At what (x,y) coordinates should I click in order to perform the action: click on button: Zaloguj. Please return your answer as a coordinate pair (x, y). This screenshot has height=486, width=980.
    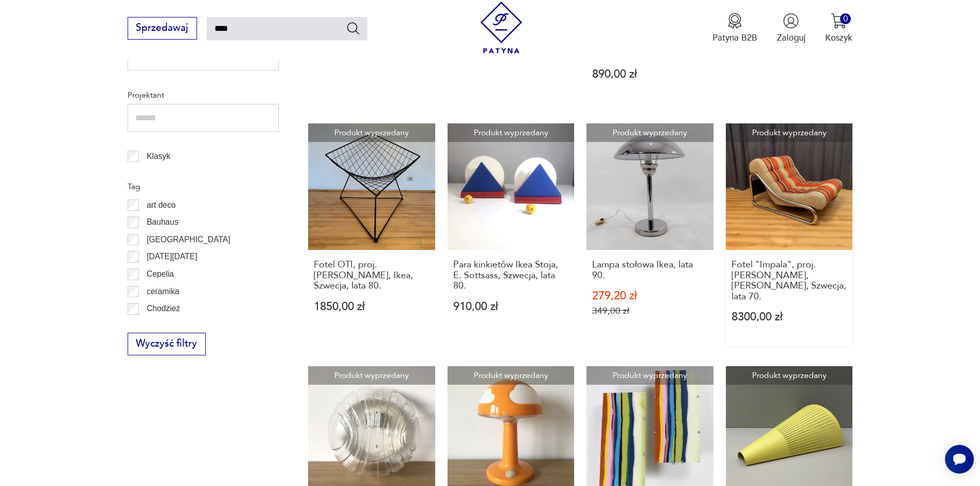
    Looking at the image, I should click on (792, 28).